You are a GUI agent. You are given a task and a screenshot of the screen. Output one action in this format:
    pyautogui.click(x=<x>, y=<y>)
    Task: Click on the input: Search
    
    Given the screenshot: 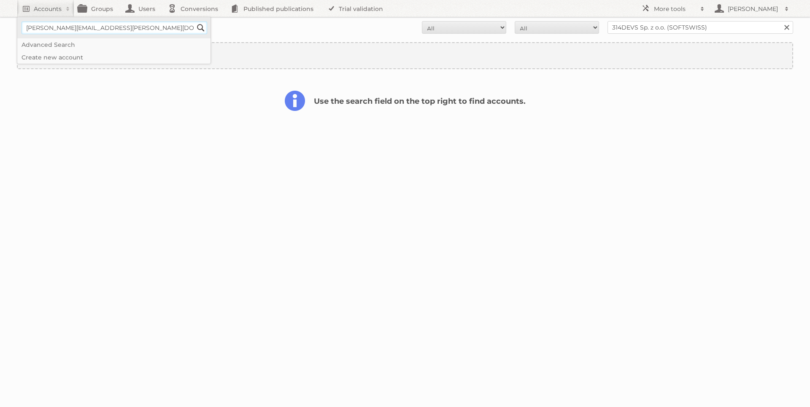 What is the action you would take?
    pyautogui.click(x=201, y=28)
    